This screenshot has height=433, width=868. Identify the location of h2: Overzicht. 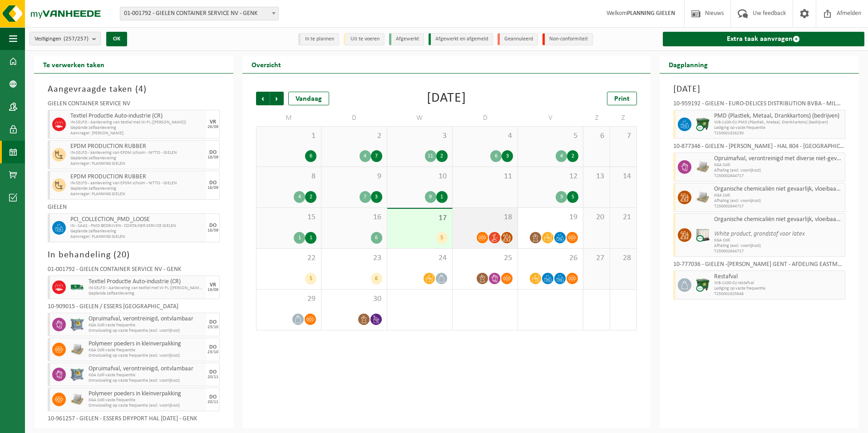
(266, 64).